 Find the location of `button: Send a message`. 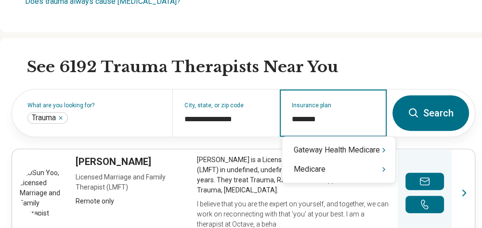

button: Send a message is located at coordinates (425, 181).